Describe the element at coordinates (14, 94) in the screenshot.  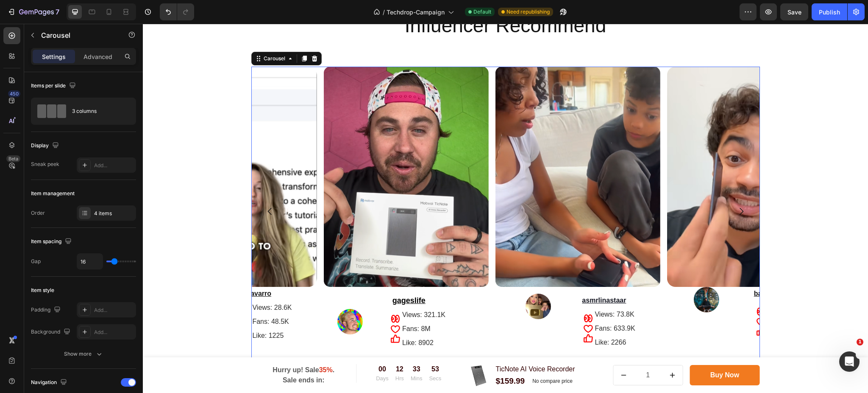
I see `div: 450` at that location.